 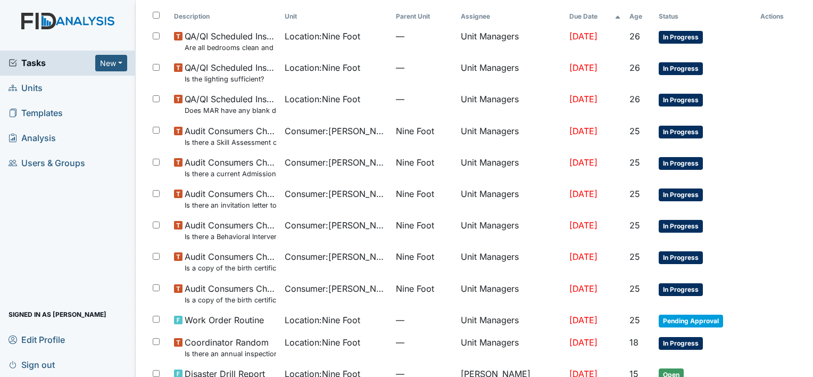 I want to click on small: Are all bedrooms clean and in good repair?, so click(x=230, y=47).